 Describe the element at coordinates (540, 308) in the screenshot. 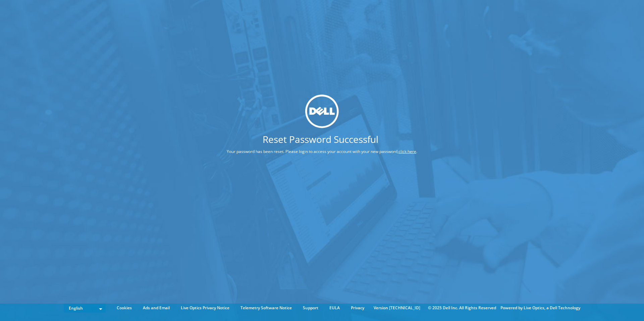

I see `li: Powered by Live Optics, a Dell Technology` at that location.